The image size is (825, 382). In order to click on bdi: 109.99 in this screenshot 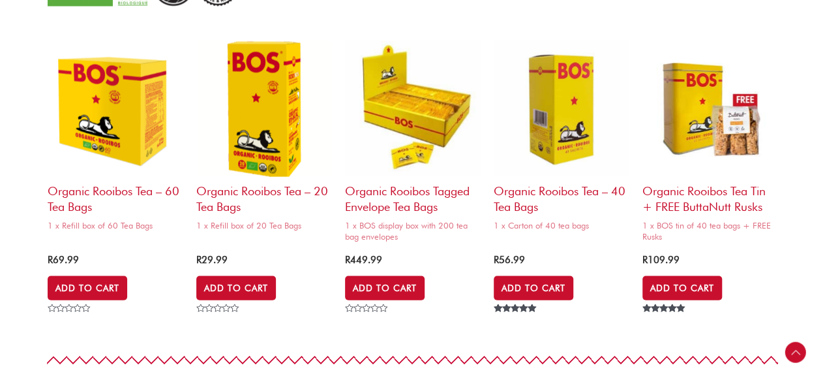, I will do `click(661, 260)`.